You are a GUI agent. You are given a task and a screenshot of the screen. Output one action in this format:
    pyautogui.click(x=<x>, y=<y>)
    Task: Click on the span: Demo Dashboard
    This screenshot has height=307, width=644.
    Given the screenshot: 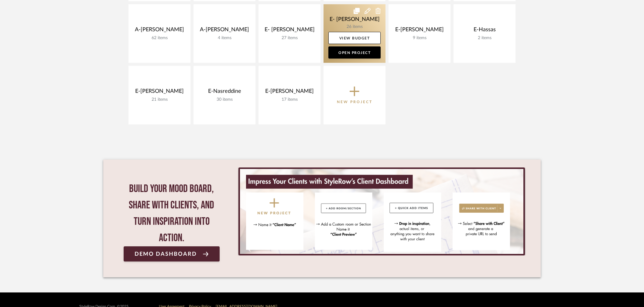 What is the action you would take?
    pyautogui.click(x=166, y=254)
    